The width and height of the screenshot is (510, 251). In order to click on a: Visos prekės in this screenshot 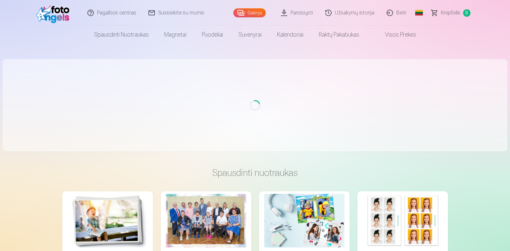, I will do `click(395, 35)`.